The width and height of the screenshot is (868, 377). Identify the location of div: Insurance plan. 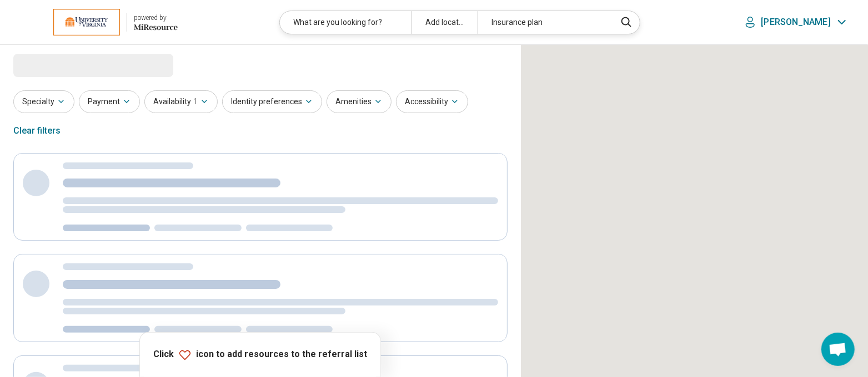
(543, 22).